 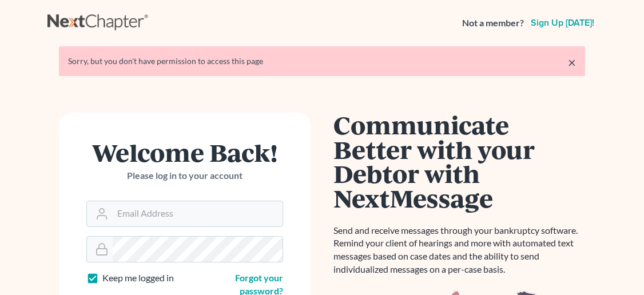 I want to click on h1: Welcome Back!, so click(x=184, y=152).